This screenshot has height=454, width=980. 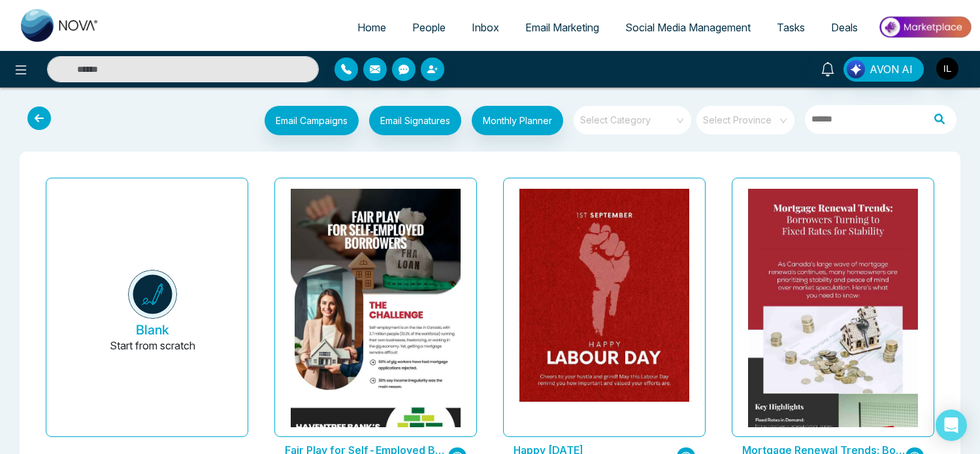 I want to click on a: Monthly Planner, so click(x=512, y=122).